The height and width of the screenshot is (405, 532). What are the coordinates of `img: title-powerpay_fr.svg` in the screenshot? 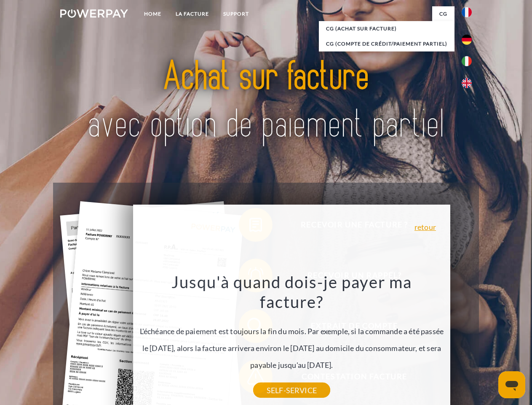 It's located at (266, 101).